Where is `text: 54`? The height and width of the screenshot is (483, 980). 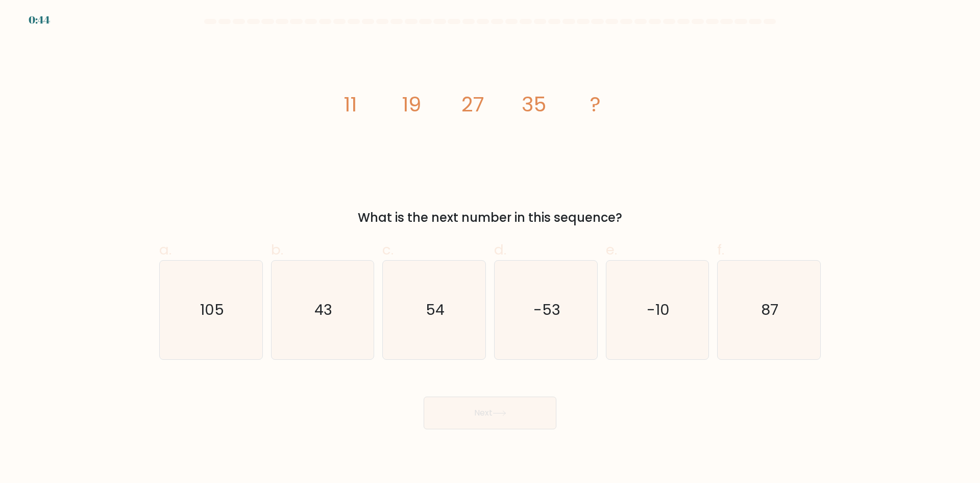 text: 54 is located at coordinates (435, 310).